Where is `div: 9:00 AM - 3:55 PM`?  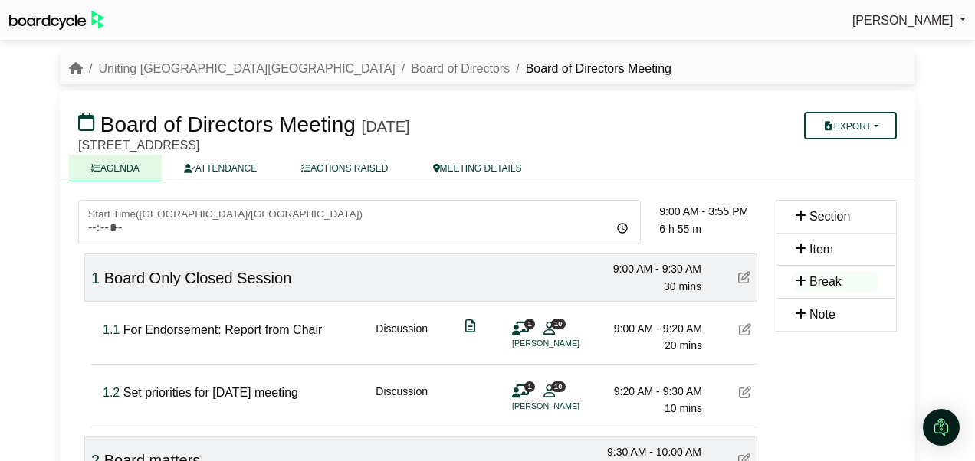
div: 9:00 AM - 3:55 PM is located at coordinates (713, 211).